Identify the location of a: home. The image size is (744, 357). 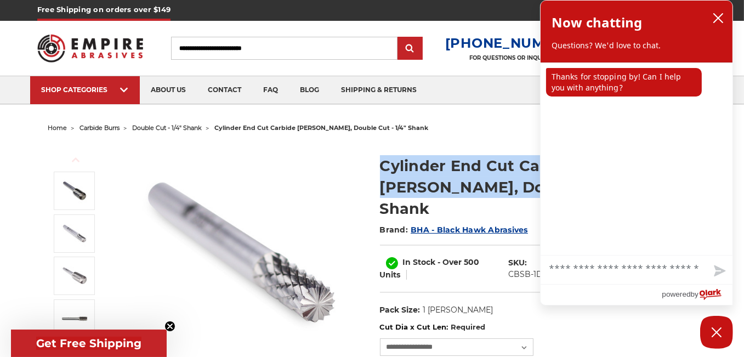
(57, 128).